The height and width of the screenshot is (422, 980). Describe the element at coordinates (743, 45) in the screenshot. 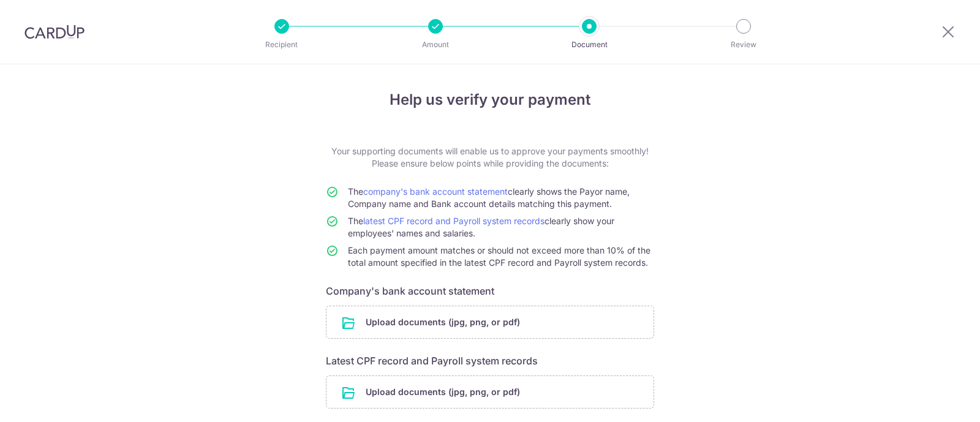

I see `p: Review` at that location.